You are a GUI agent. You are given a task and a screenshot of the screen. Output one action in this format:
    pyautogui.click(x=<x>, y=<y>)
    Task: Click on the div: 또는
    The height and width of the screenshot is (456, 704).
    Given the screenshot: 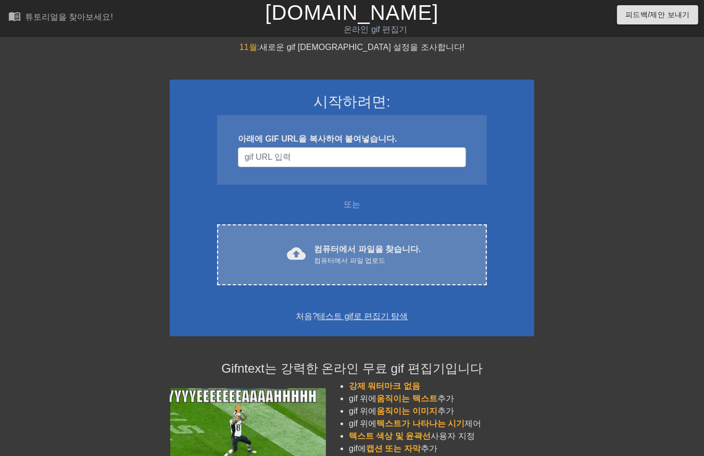 What is the action you would take?
    pyautogui.click(x=352, y=205)
    